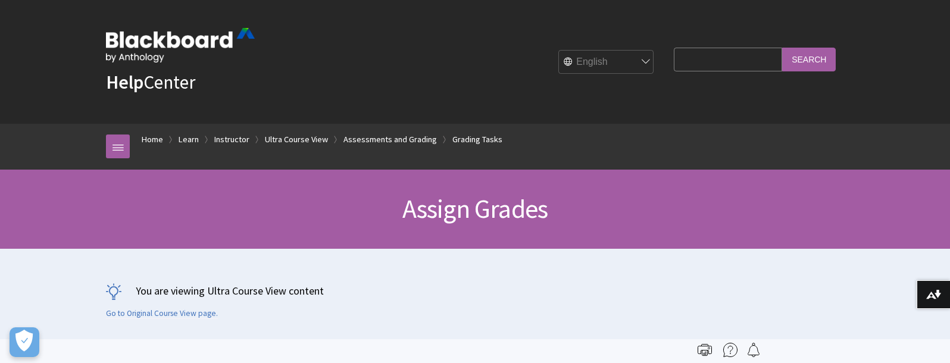 The width and height of the screenshot is (950, 363). What do you see at coordinates (162, 314) in the screenshot?
I see `a: Go to Original Course View page.` at bounding box center [162, 314].